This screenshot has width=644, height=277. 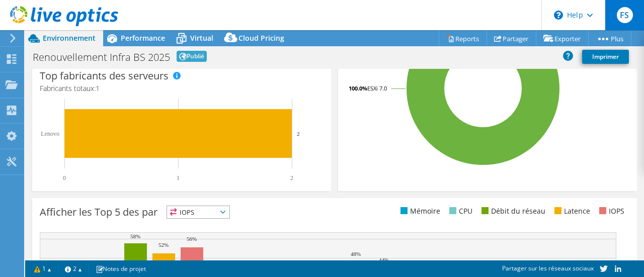 What do you see at coordinates (69, 38) in the screenshot?
I see `span: Environnement` at bounding box center [69, 38].